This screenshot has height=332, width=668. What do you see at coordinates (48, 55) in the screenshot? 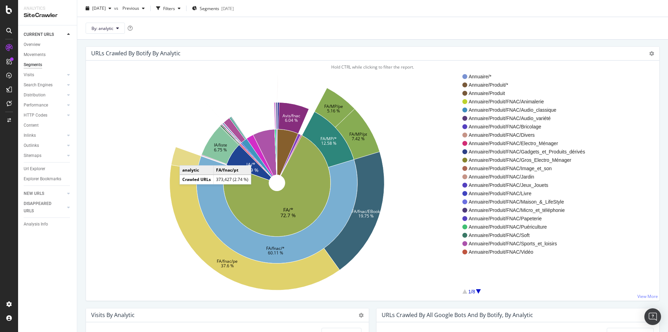
I see `a: Movements` at bounding box center [48, 55].